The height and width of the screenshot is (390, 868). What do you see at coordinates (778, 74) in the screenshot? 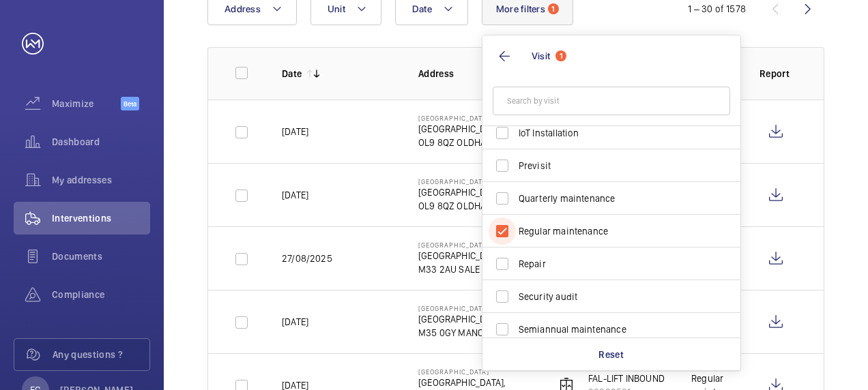
I see `p: Report` at bounding box center [778, 74].